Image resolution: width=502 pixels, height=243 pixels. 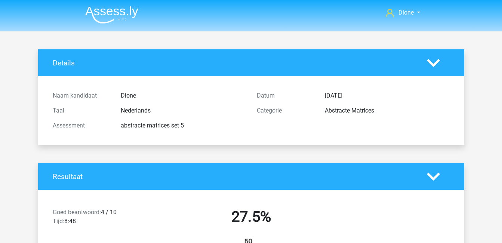 I want to click on span: Tijd:, so click(x=58, y=221).